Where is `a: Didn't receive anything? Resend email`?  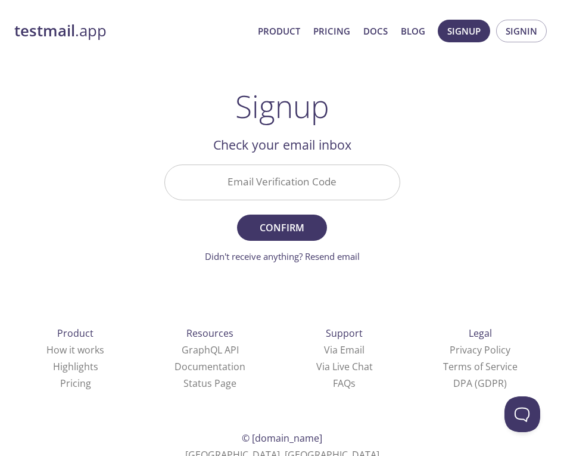 a: Didn't receive anything? Resend email is located at coordinates (282, 256).